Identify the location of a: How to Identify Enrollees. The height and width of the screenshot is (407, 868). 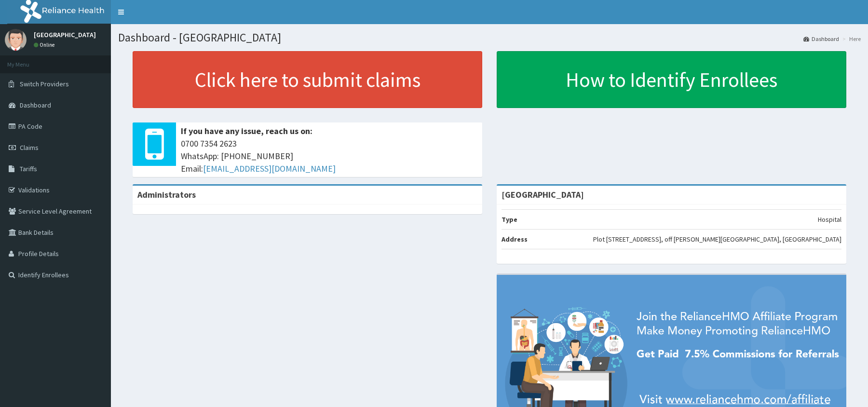
(671, 80).